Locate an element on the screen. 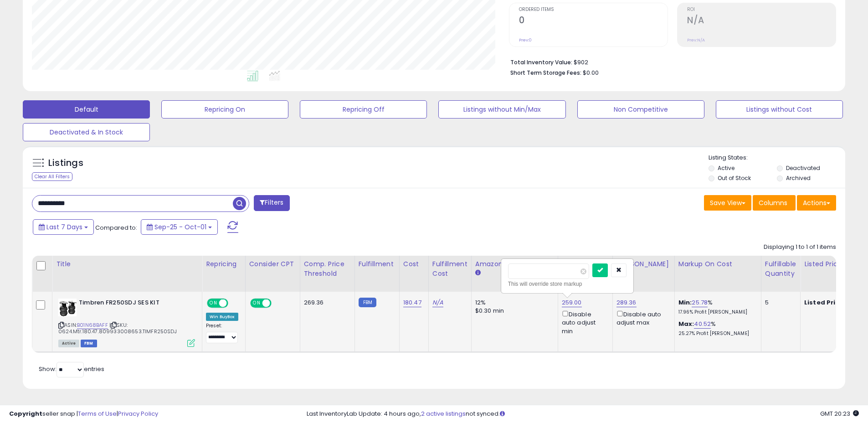  a: 25.78 is located at coordinates (700, 302).